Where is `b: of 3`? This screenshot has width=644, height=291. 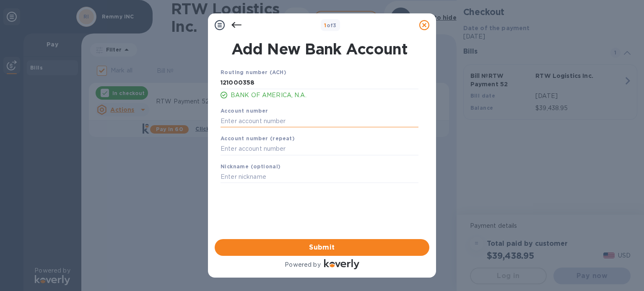 b: of 3 is located at coordinates (331, 25).